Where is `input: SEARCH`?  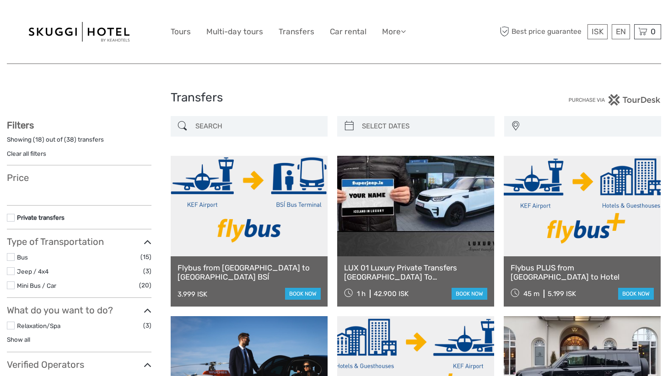
input: SEARCH is located at coordinates (257, 126).